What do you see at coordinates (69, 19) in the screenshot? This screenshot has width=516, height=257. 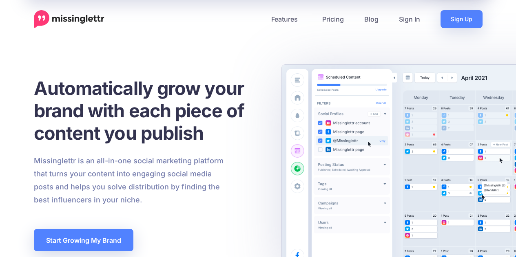 I see `a: Home` at bounding box center [69, 19].